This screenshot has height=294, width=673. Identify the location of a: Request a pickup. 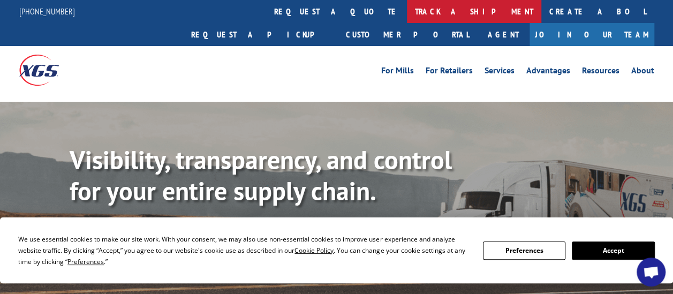
(260, 34).